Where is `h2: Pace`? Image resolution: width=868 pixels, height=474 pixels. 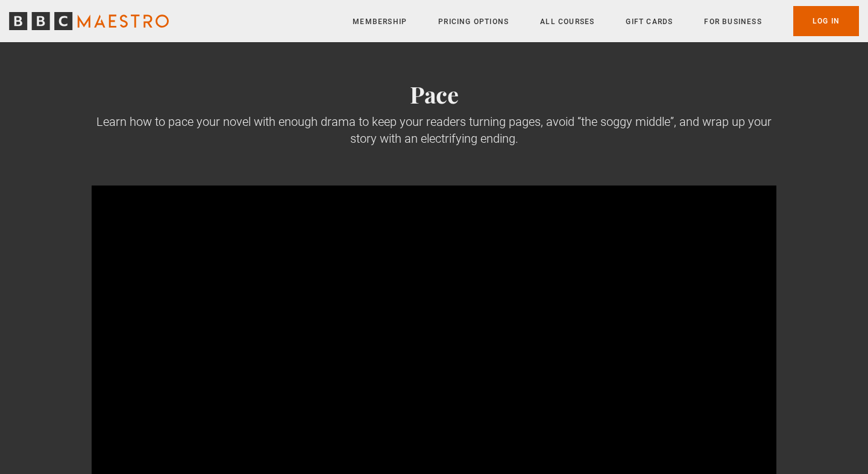
h2: Pace is located at coordinates (434, 95).